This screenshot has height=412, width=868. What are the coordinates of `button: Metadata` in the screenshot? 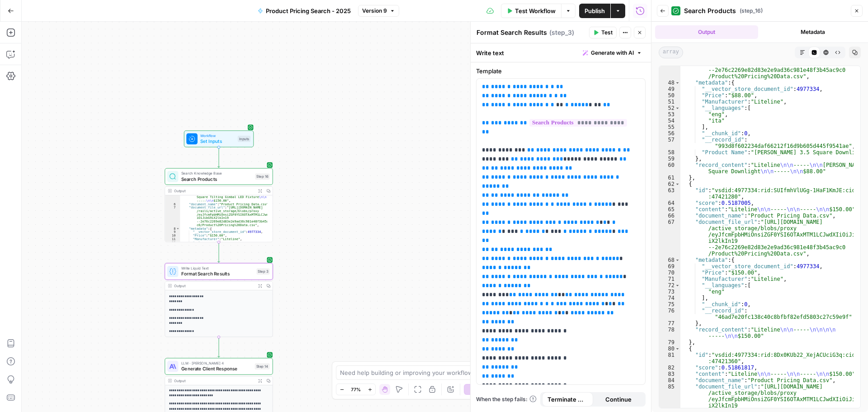 It's located at (813, 32).